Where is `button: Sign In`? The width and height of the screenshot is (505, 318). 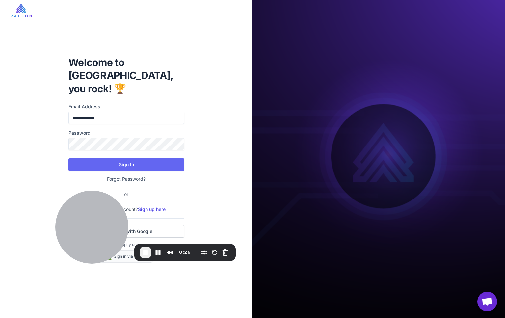 button: Sign In is located at coordinates (126, 164).